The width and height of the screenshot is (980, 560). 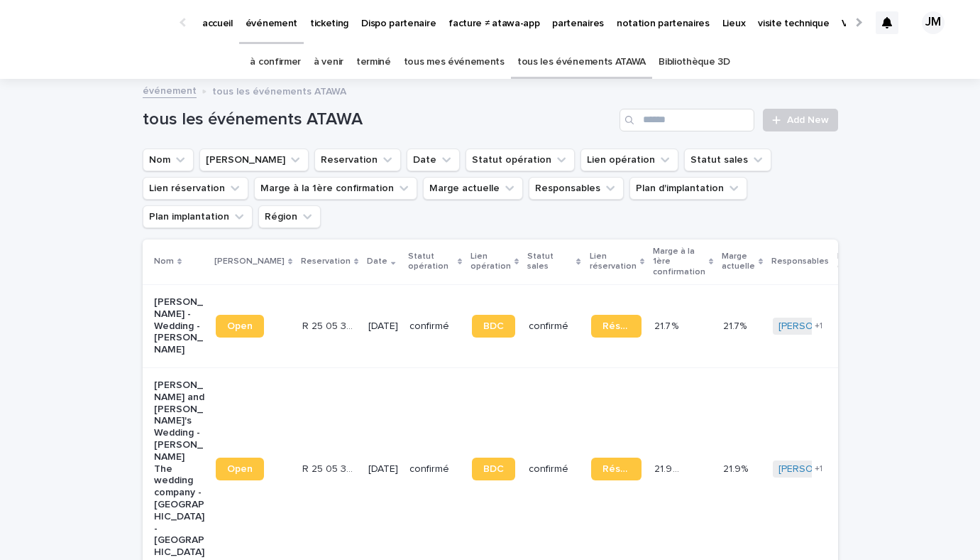 I want to click on button: Marge actuelle, so click(x=473, y=188).